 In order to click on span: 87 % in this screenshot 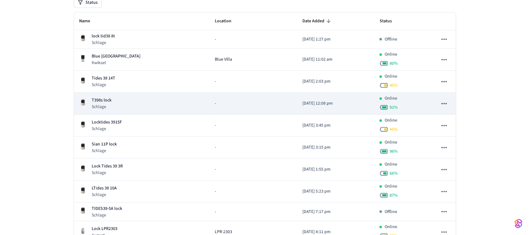, I will do `click(394, 195)`.